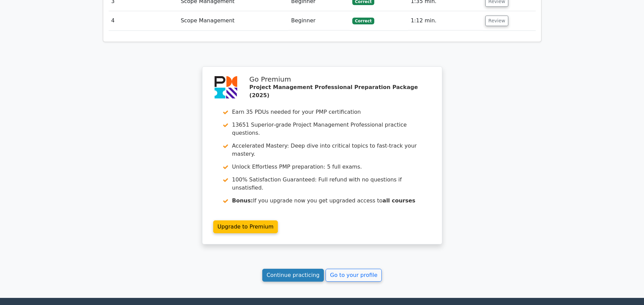  What do you see at coordinates (143, 21) in the screenshot?
I see `td: 4` at bounding box center [143, 21].